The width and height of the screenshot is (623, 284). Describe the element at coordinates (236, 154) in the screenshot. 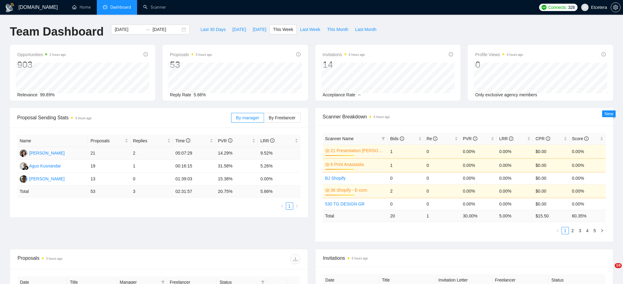

I see `td: 14.29%` at that location.